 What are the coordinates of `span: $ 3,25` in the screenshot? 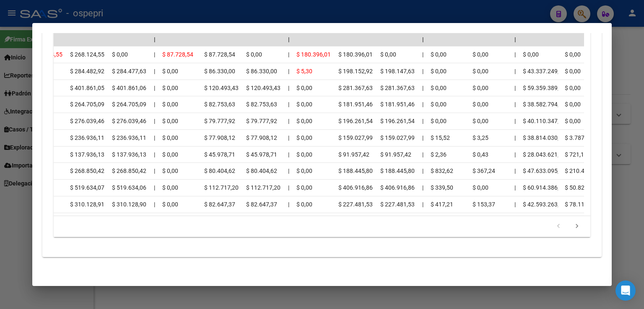 It's located at (480, 138).